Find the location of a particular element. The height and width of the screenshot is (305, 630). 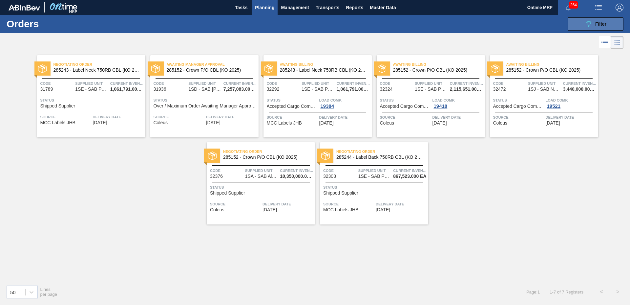

button: Filter is located at coordinates (596, 24).